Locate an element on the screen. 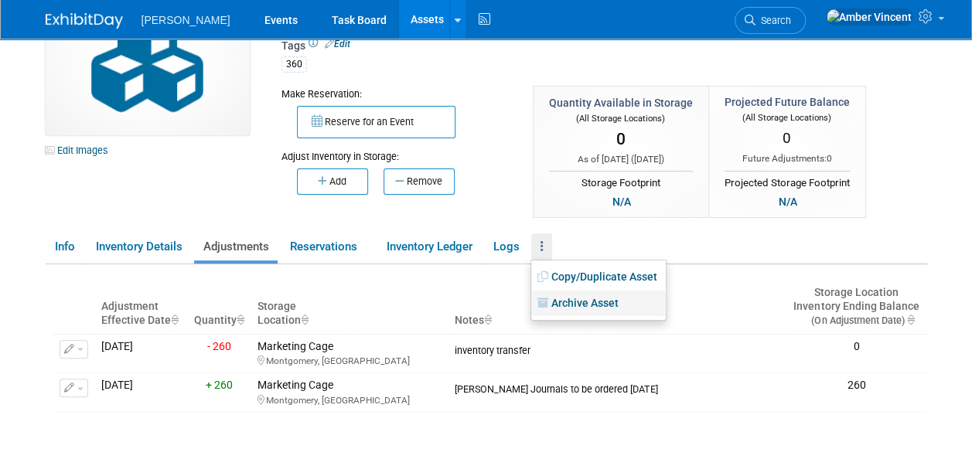 The image size is (972, 459). div: Make Reservation: is located at coordinates (395, 94).